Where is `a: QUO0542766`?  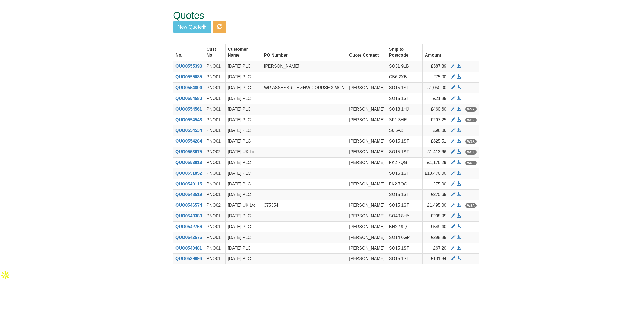 a: QUO0542766 is located at coordinates (188, 226).